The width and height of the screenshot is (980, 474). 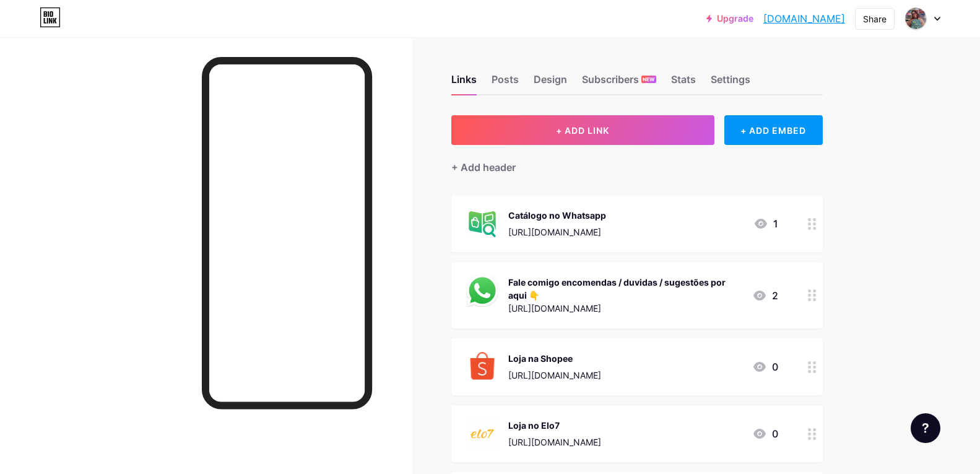 What do you see at coordinates (765, 296) in the screenshot?
I see `div: 2` at bounding box center [765, 296].